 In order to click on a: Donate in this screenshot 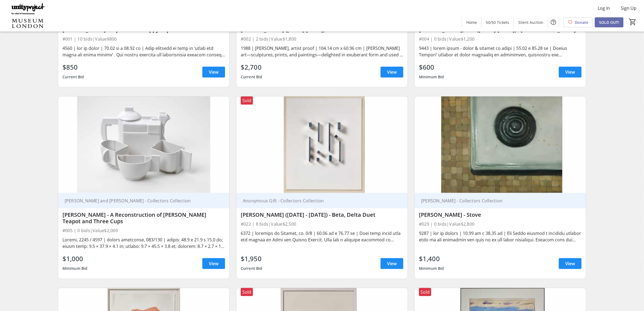, I will do `click(578, 22)`.